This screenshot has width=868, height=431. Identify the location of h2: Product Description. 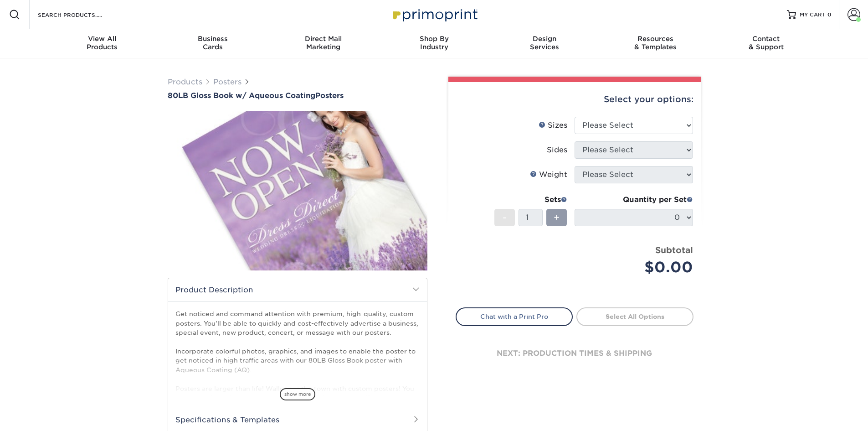
(298, 289).